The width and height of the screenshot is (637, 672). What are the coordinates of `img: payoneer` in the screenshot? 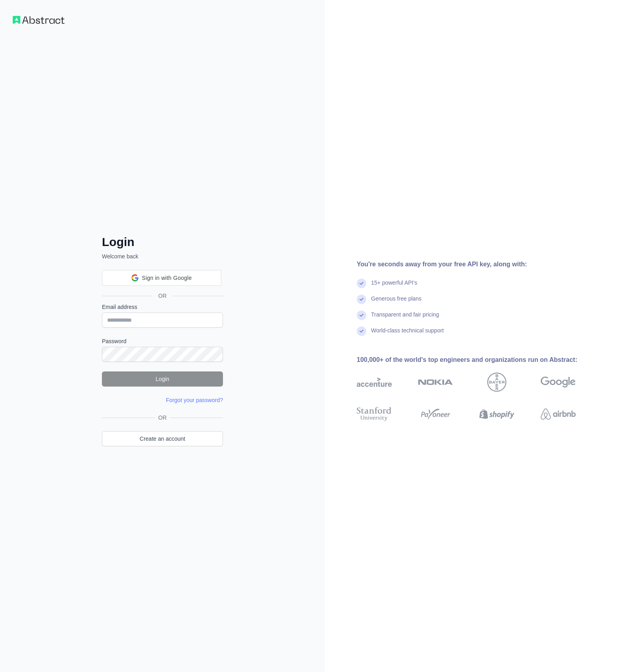 It's located at (435, 414).